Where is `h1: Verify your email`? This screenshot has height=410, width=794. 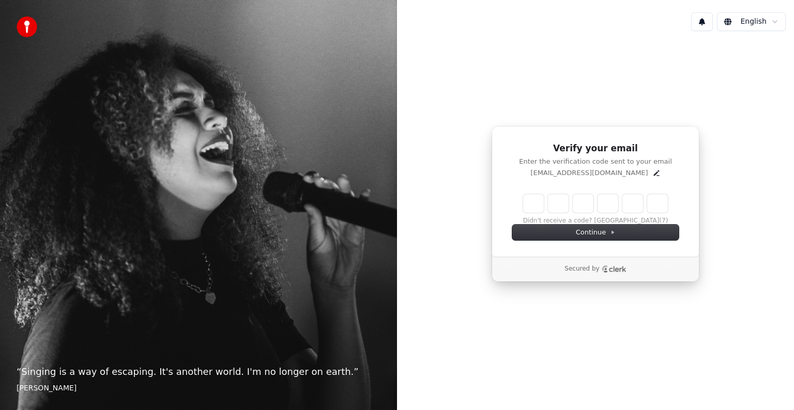 h1: Verify your email is located at coordinates (595, 149).